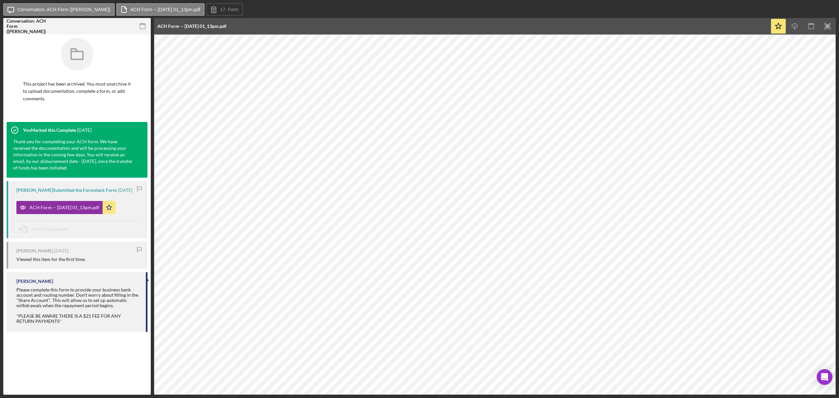 This screenshot has width=839, height=398. Describe the element at coordinates (77, 91) in the screenshot. I see `p: This project has been archived. You must unarchive it to upload documentation, complete a form, o...` at that location.